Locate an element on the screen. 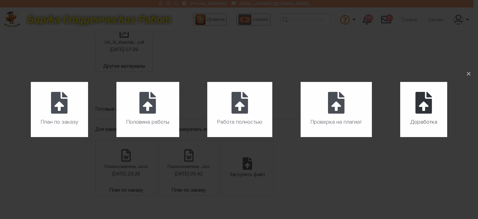 This screenshot has height=219, width=478. span: Доработка is located at coordinates (423, 122).